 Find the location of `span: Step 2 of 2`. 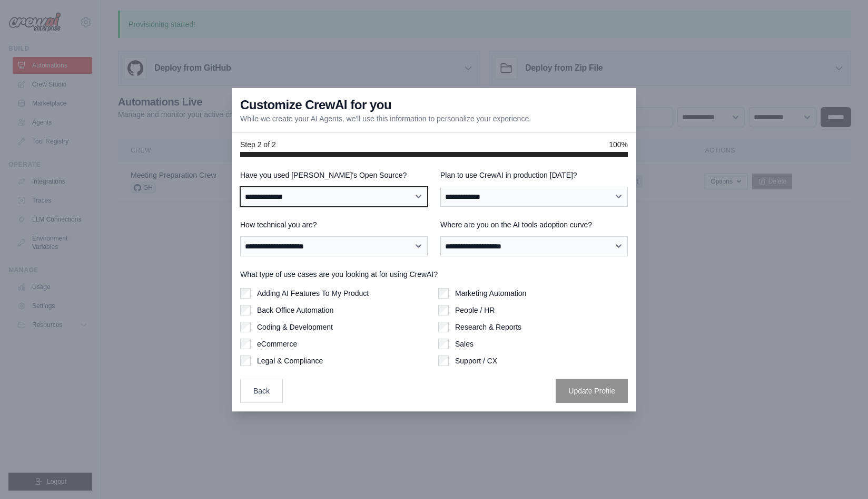

span: Step 2 of 2 is located at coordinates (258, 145).